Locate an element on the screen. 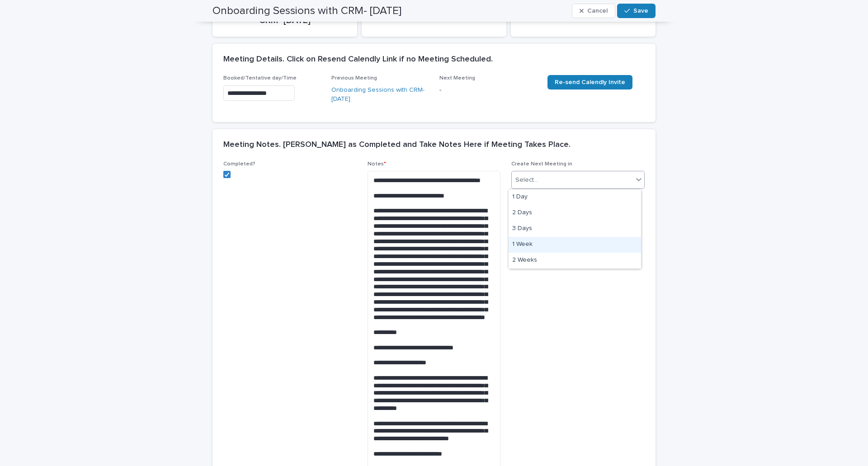 This screenshot has height=466, width=868. span: Previous Meeting is located at coordinates (354, 78).